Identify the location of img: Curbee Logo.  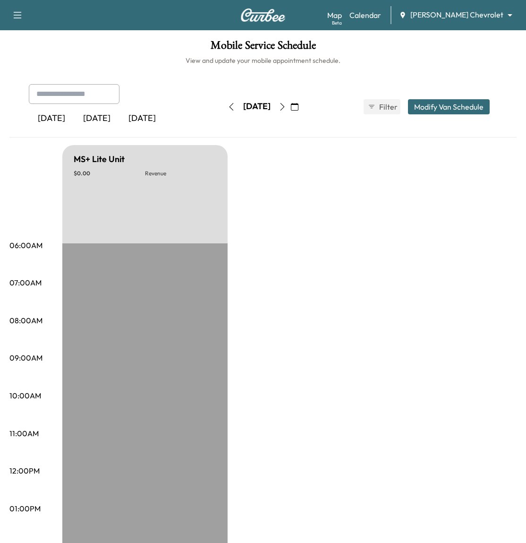
(263, 15).